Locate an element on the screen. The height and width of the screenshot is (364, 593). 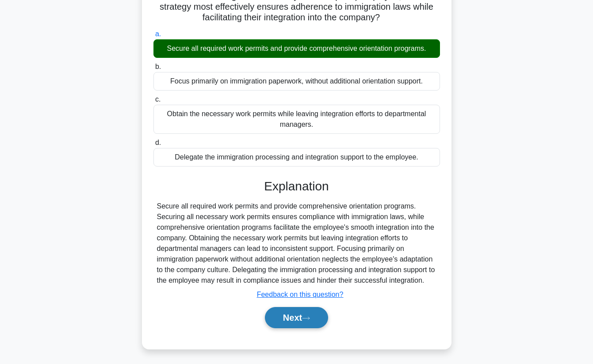
span: b. is located at coordinates (158, 67).